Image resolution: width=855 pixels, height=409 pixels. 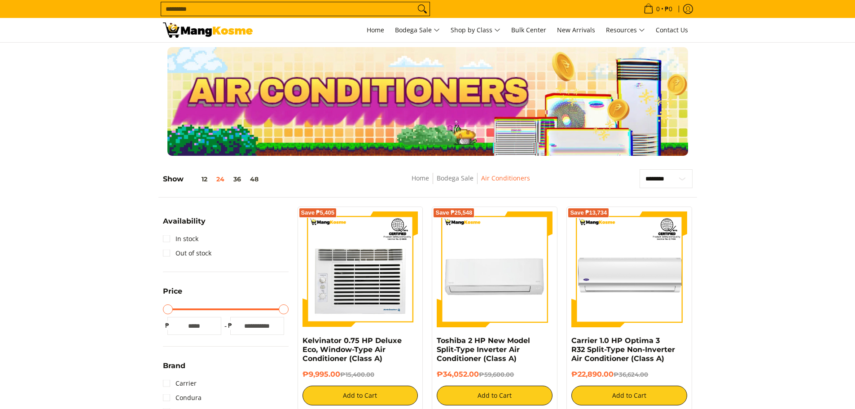 I want to click on a: Kelvinator 0.75 HP Deluxe Eco, Window-Type Air Conditioner (Class A), so click(x=352, y=349).